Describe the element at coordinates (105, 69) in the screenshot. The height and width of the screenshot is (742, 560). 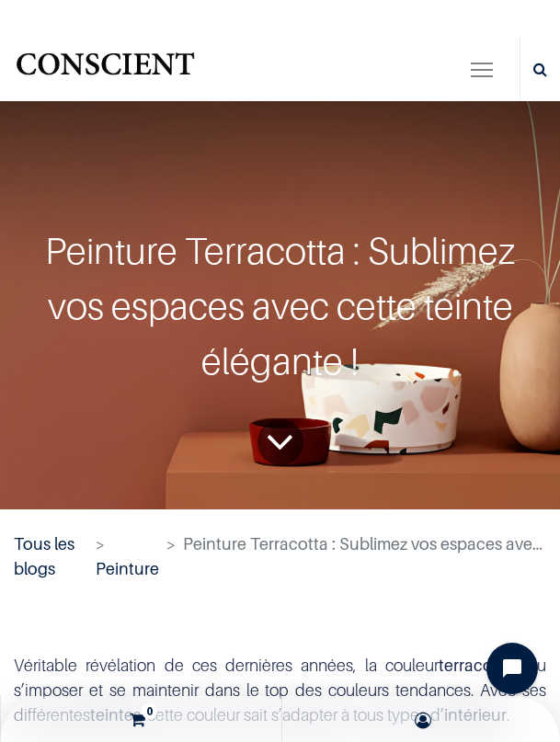
I see `a: Logo of Conscient` at that location.